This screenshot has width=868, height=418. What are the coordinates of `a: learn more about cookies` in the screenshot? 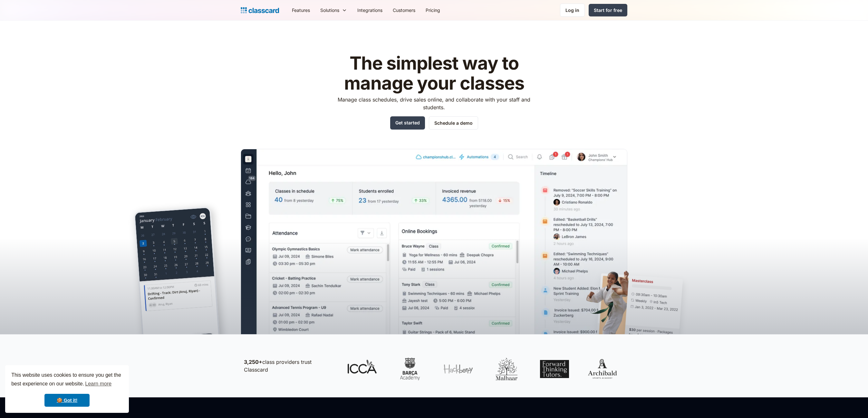 It's located at (98, 384).